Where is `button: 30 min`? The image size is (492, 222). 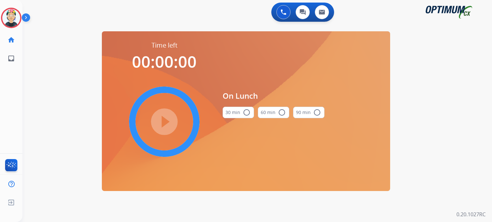
button: 30 min is located at coordinates (238, 113).